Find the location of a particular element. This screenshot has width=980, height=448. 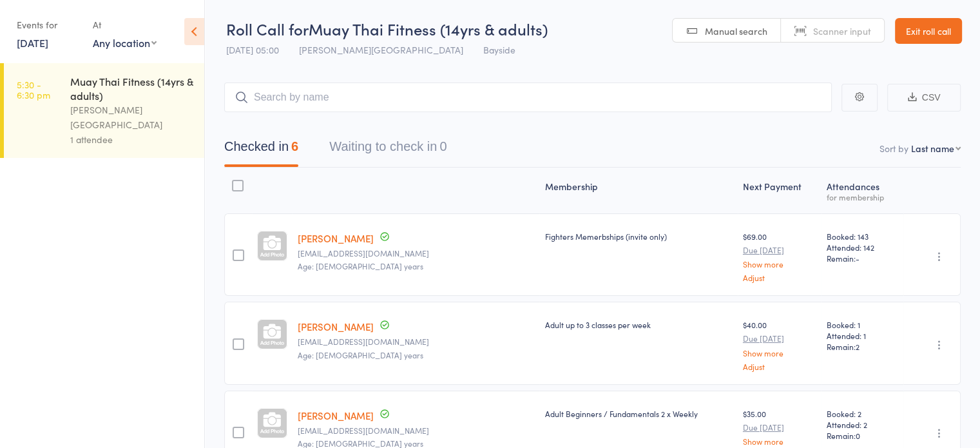

button: Checked in6 is located at coordinates (261, 149).